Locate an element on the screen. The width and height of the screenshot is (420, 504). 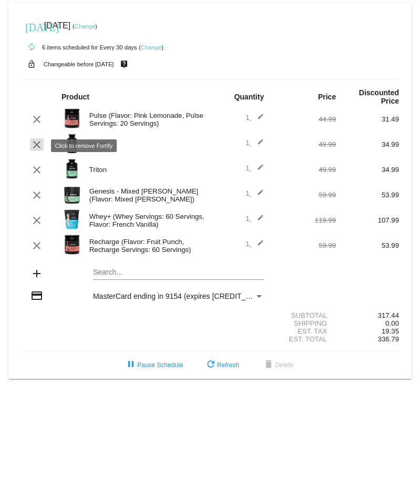
small: 6 items scheduled for Every 30 days is located at coordinates (79, 47).